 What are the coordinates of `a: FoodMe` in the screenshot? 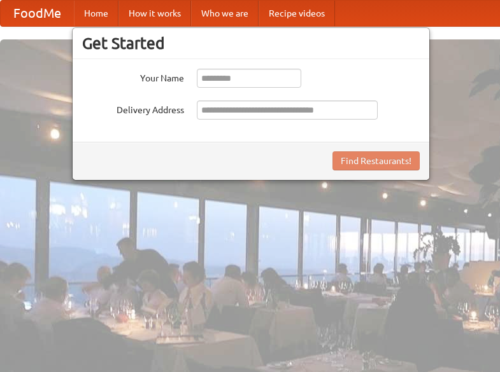 It's located at (37, 13).